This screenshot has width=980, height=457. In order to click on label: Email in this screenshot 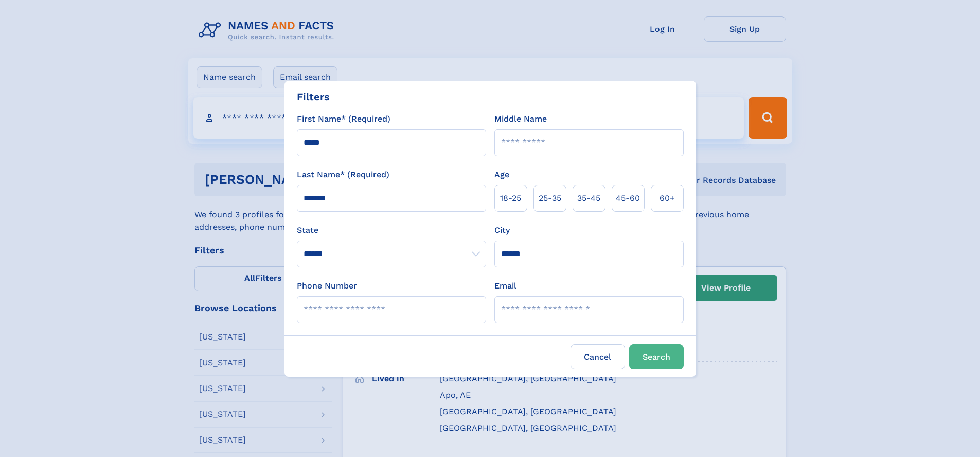, I will do `click(505, 285)`.